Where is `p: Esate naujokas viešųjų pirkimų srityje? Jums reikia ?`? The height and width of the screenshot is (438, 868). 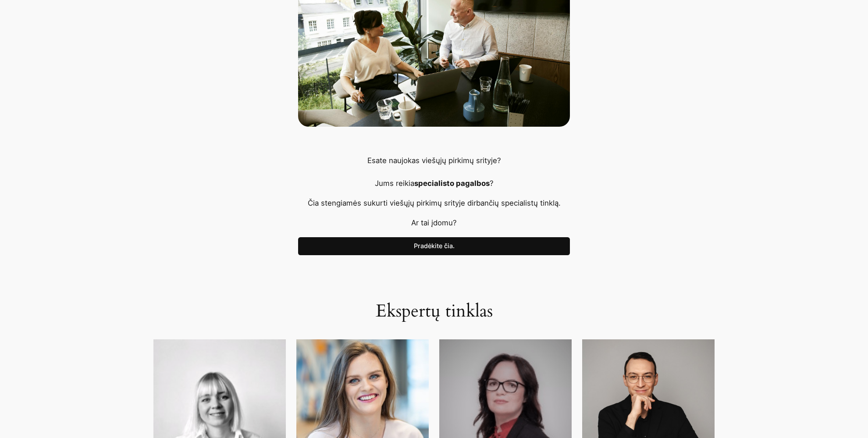
p: Esate naujokas viešųjų pirkimų srityje? Jums reikia ? is located at coordinates (434, 172).